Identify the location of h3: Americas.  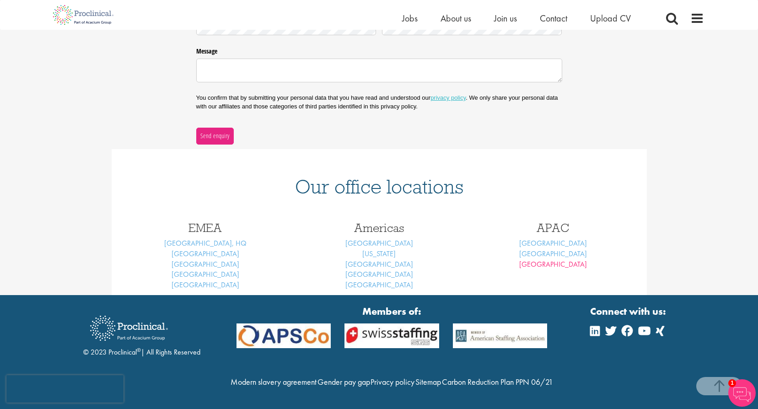
(379, 228).